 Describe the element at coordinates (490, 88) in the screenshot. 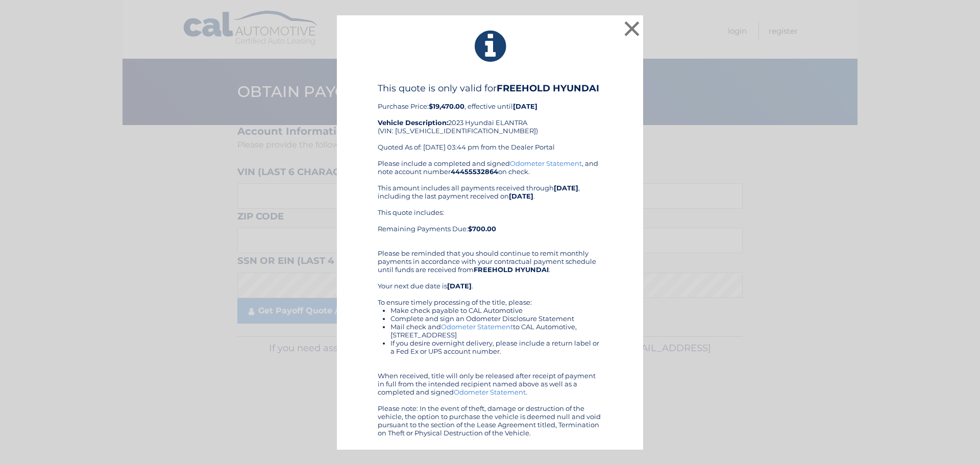

I see `h4: This quote is only valid for` at that location.